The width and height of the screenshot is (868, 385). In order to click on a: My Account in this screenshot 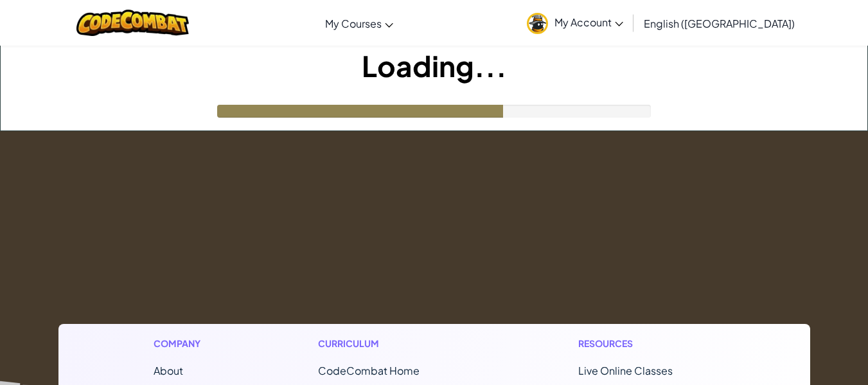, I will do `click(575, 22)`.